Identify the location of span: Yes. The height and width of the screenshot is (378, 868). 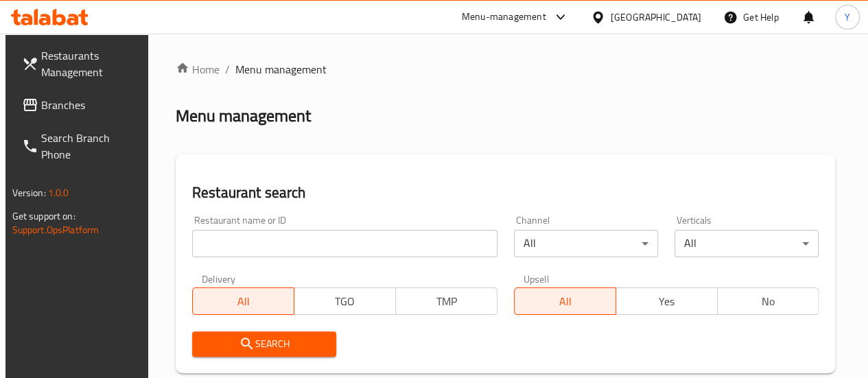
(667, 301).